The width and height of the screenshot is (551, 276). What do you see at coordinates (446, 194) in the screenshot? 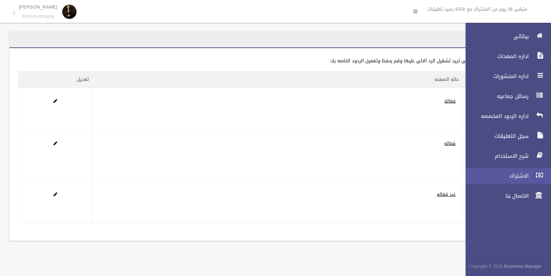
I see `a: غير فعاله` at bounding box center [446, 194].